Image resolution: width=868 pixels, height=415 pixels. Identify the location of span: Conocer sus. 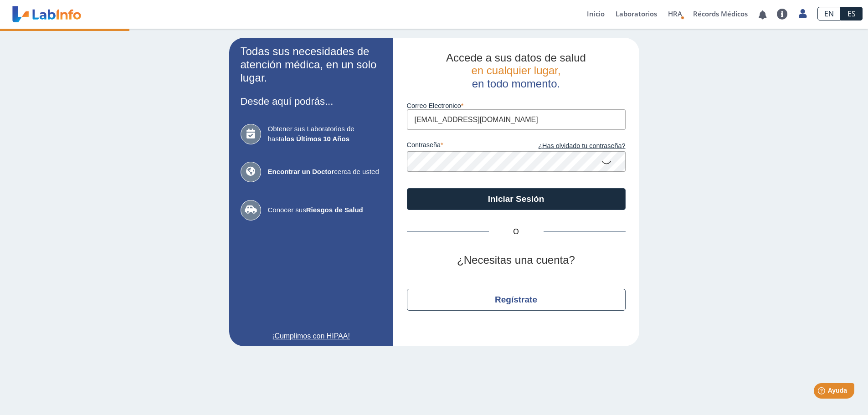
(325, 210).